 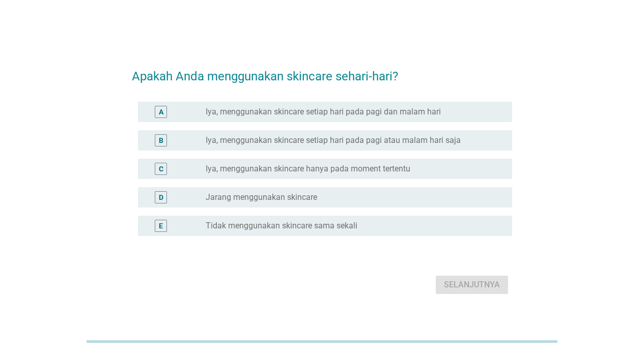 I want to click on div: D, so click(x=161, y=197).